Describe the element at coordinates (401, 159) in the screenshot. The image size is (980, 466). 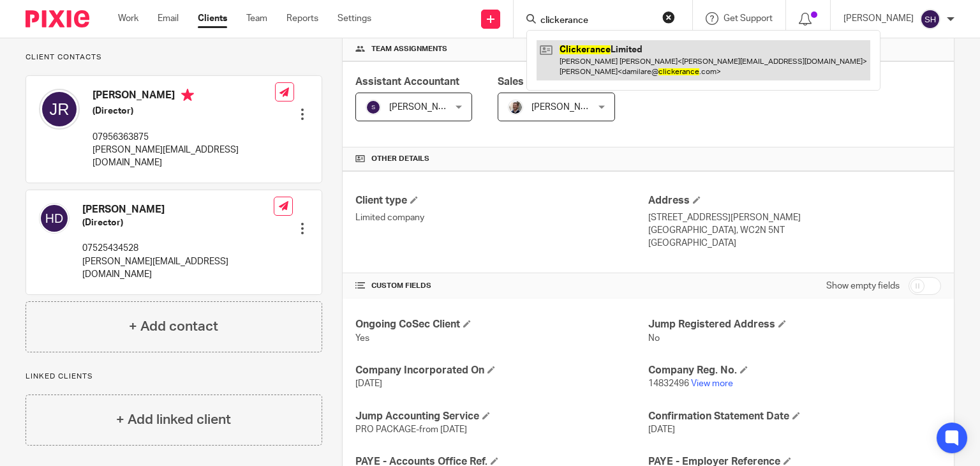
I see `span: Other details` at that location.